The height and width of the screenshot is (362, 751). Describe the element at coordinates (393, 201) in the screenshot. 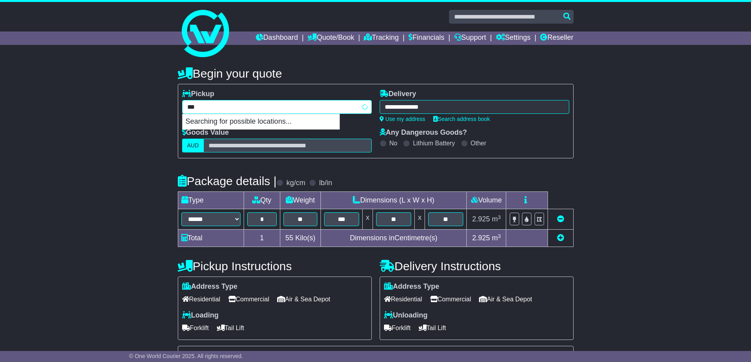

I see `td: Dimensions (L x W x H)` at that location.